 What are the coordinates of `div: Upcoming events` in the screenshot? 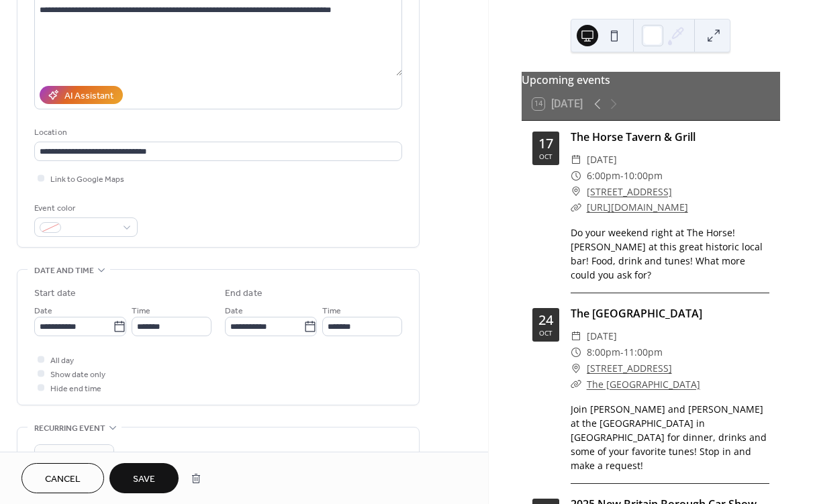 It's located at (650, 80).